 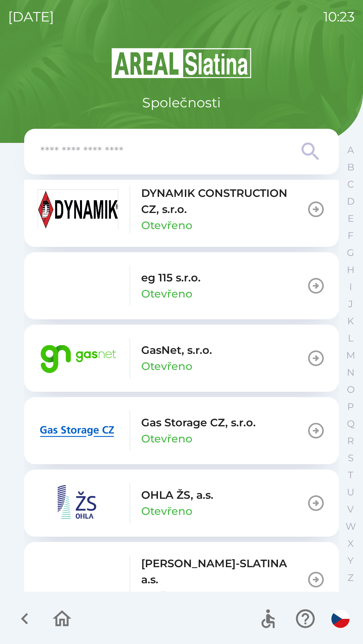 What do you see at coordinates (350, 543) in the screenshot?
I see `button: X` at bounding box center [350, 543].